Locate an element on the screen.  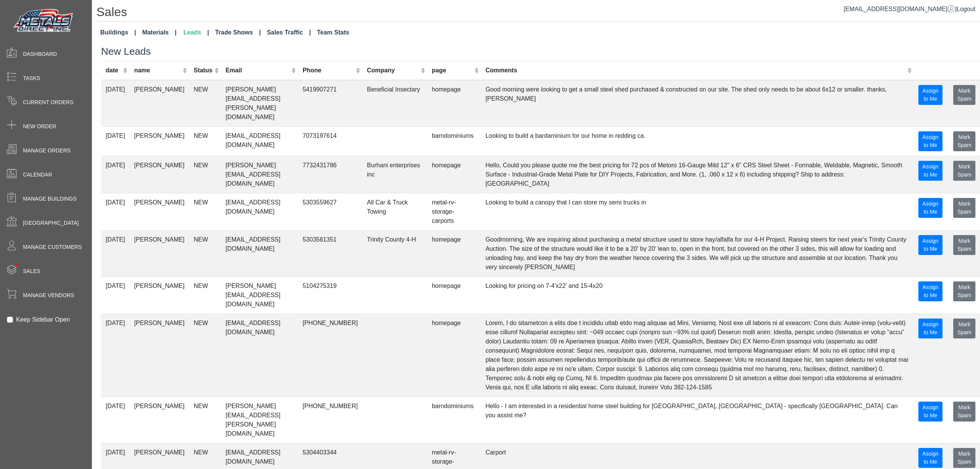
span: Sales is located at coordinates (32, 271).